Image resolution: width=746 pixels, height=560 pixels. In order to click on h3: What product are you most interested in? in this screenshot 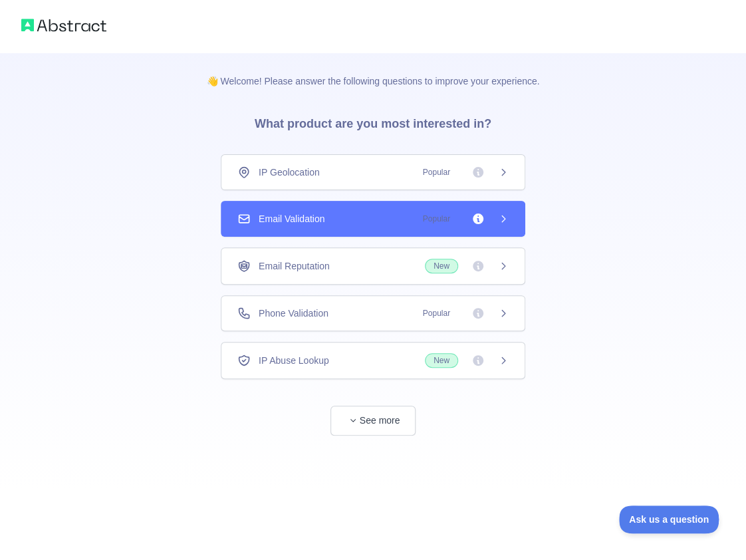, I will do `click(373, 121)`.